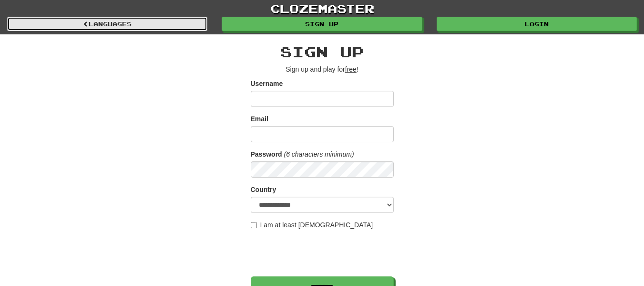 This screenshot has width=644, height=286. Describe the element at coordinates (267, 84) in the screenshot. I see `label: Username` at that location.